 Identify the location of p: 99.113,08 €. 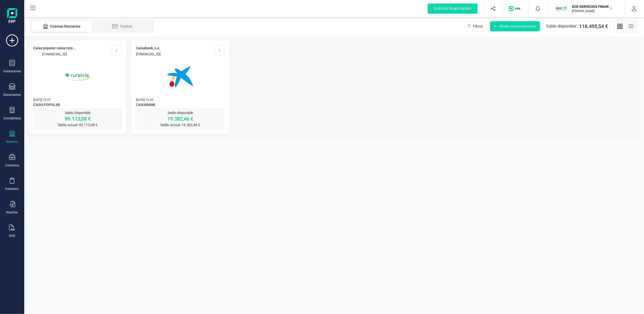
(78, 119).